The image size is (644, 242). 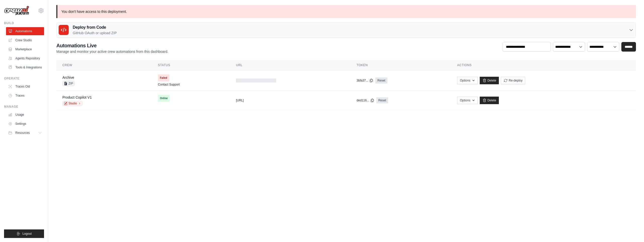 What do you see at coordinates (68, 77) in the screenshot?
I see `a: Archive` at bounding box center [68, 77].